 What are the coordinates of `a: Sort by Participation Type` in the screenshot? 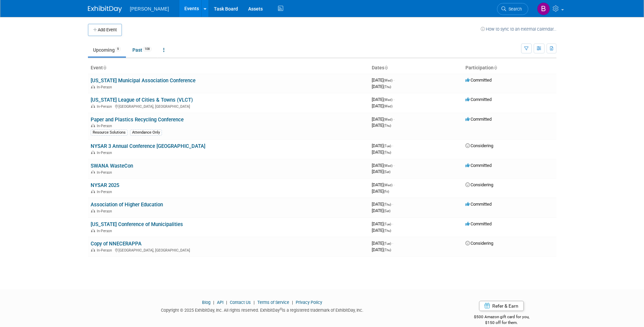 It's located at (495, 68).